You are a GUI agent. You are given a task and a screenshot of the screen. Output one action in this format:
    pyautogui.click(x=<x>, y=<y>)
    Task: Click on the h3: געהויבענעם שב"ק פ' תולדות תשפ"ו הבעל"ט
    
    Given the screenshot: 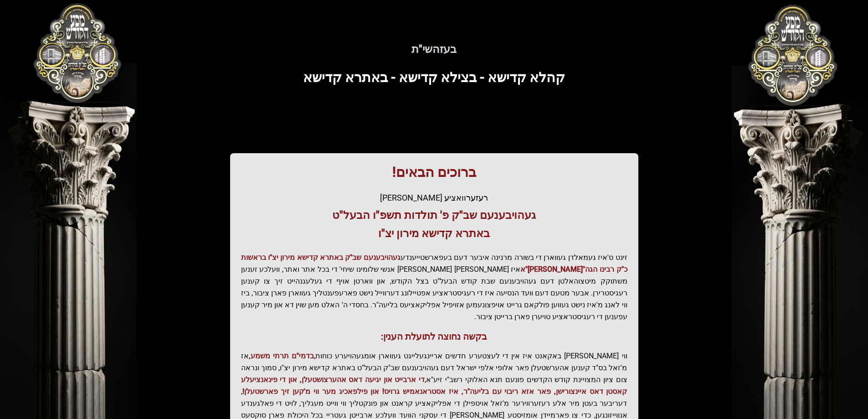 What is the action you would take?
    pyautogui.click(x=434, y=215)
    